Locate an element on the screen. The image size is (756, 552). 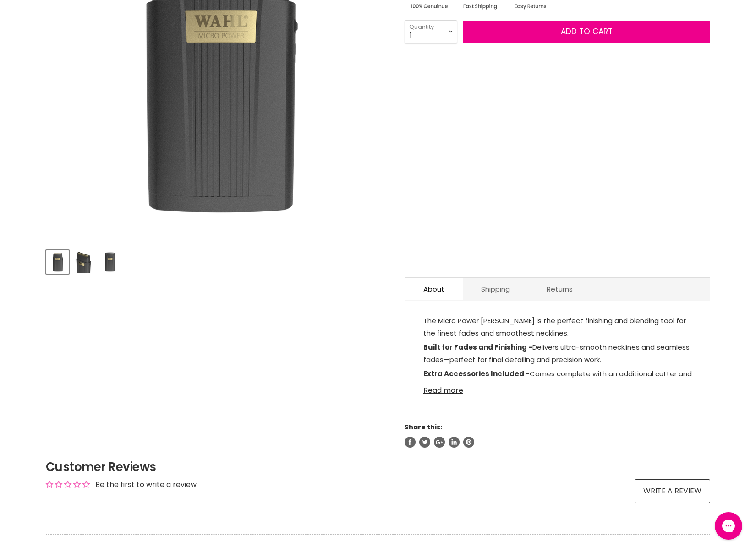
div: Be the first to write a review is located at coordinates (146, 485).